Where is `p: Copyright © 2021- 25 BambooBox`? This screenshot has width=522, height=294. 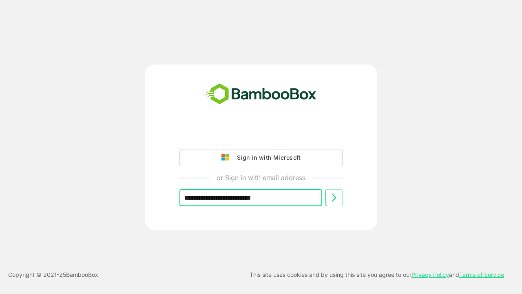 p: Copyright © 2021- 25 BambooBox is located at coordinates (53, 274).